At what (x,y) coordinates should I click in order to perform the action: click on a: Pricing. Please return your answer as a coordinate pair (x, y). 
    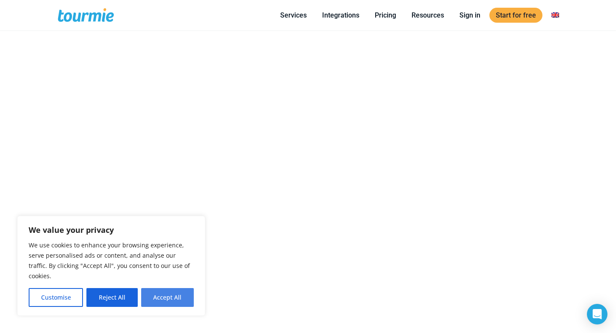
    Looking at the image, I should click on (385, 15).